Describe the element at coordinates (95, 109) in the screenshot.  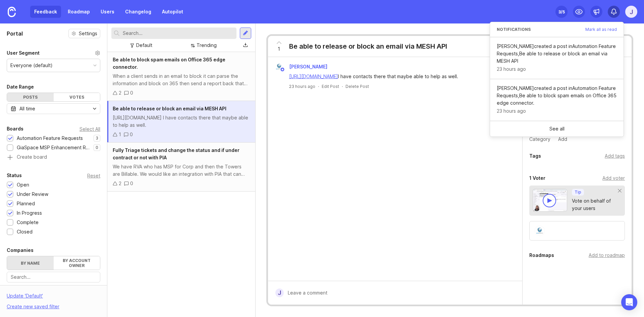
I see `svg: toggle icon` at that location.